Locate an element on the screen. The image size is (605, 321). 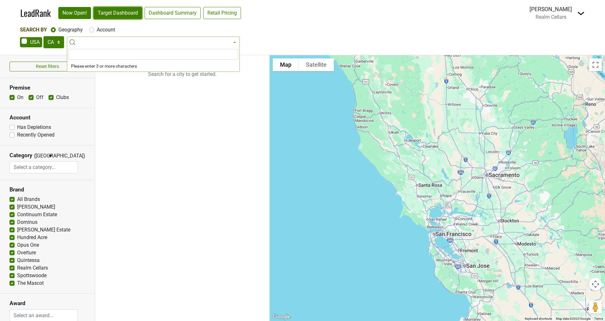
button: Reset filters is located at coordinates (47, 66).